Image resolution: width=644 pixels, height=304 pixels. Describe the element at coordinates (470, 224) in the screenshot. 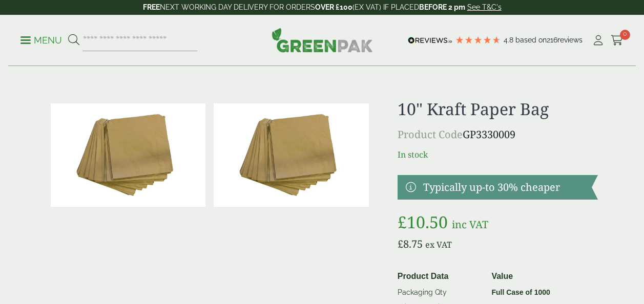

I see `span: inc VAT` at that location.